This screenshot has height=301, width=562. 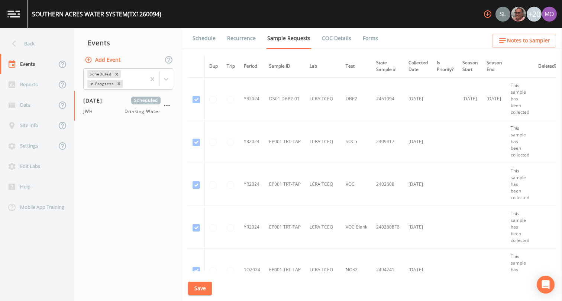 What do you see at coordinates (103, 60) in the screenshot?
I see `button: Add Event` at bounding box center [103, 60].